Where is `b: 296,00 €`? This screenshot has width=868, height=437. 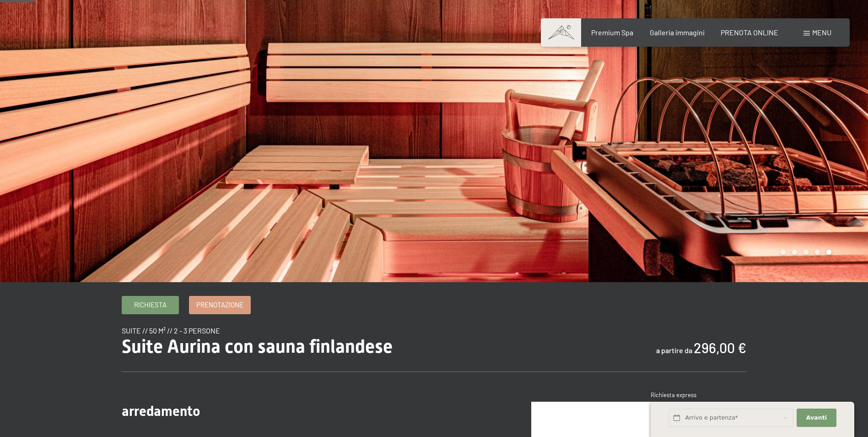 b: 296,00 € is located at coordinates (720, 348).